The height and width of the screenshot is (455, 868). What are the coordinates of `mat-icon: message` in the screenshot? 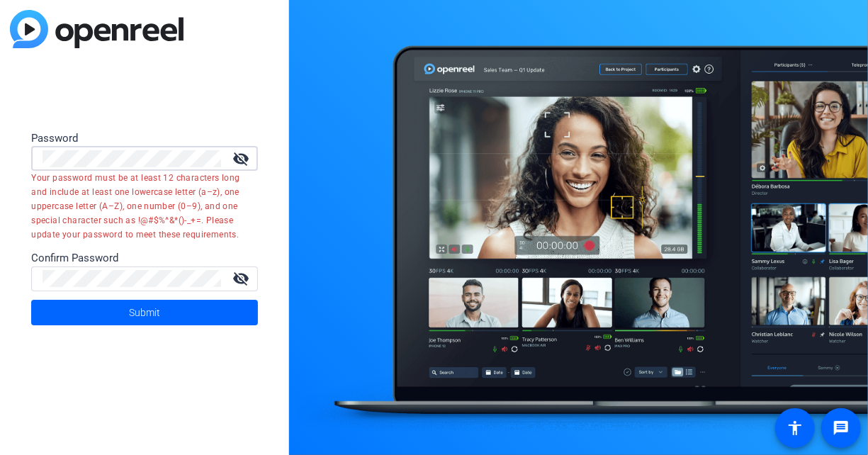 It's located at (841, 428).